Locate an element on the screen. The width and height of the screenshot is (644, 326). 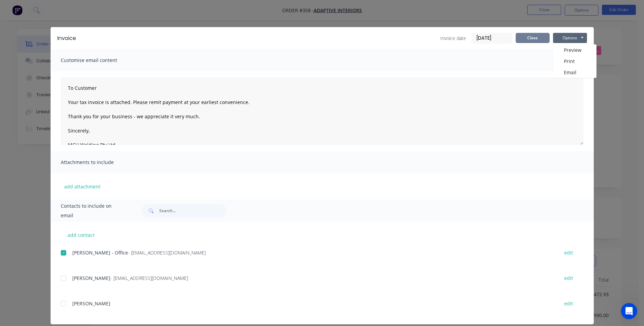
div: Hi Shevaun. is located at coordinates (46, 47).